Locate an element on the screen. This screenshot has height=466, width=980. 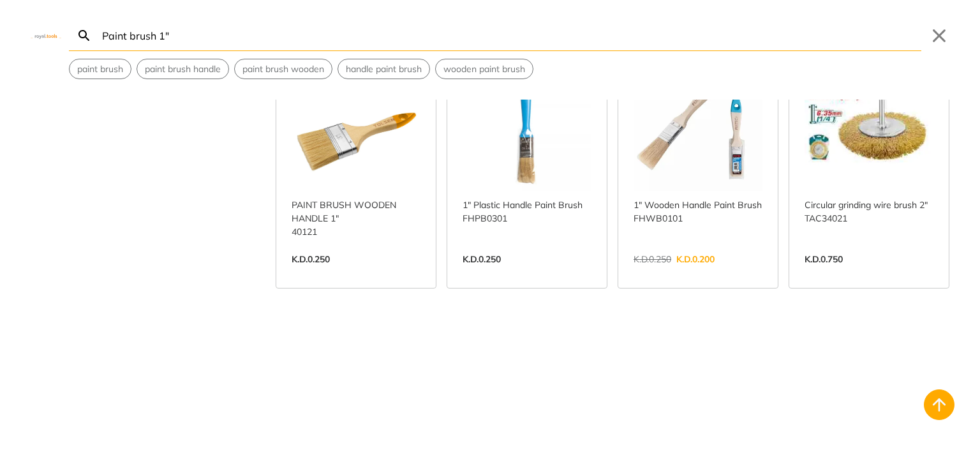
button: Back to top is located at coordinates (939, 405).